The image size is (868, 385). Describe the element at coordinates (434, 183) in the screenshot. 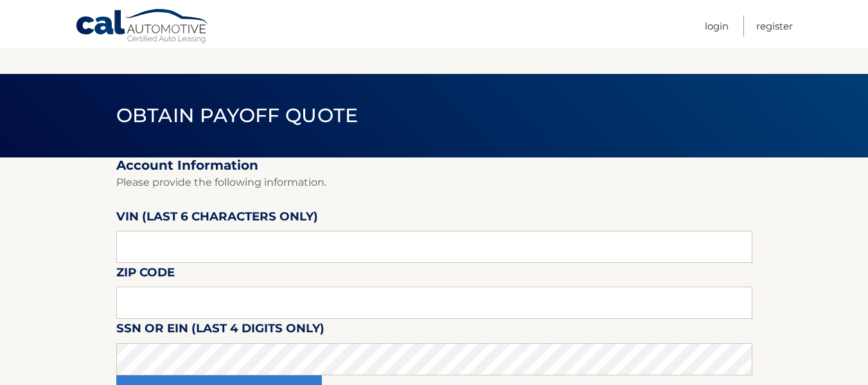

I see `p: Please provide the following information.` at that location.